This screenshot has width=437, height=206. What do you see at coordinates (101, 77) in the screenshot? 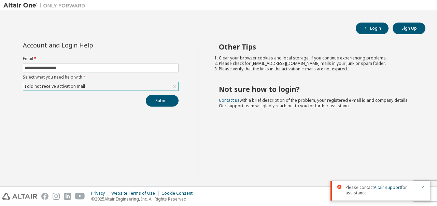
I see `label: Select what you need help with` at bounding box center [101, 77].